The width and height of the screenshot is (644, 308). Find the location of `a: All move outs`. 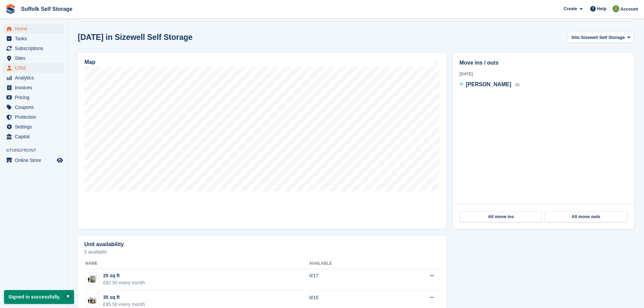

a: All move outs is located at coordinates (586, 217).